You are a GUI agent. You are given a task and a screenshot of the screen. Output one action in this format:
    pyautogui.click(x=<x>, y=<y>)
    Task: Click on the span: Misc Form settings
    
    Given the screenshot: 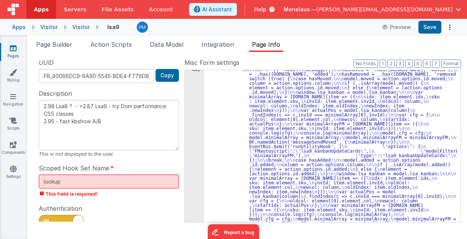 What is the action you would take?
    pyautogui.click(x=212, y=63)
    